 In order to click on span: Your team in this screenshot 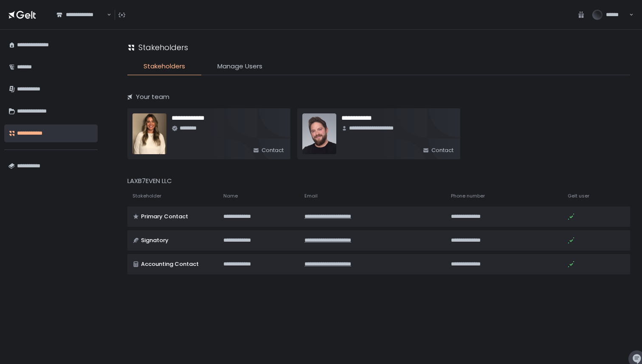, I will do `click(152, 97)`.